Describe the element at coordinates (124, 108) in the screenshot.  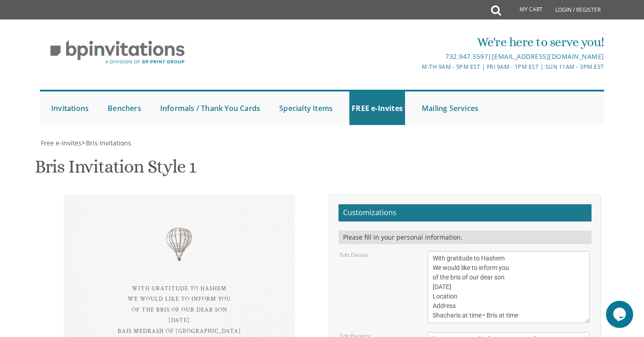
I see `a: Benchers` at that location.